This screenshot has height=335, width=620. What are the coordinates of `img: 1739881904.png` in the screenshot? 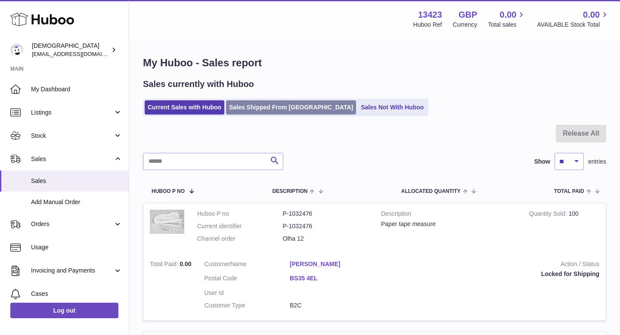 It's located at (167, 222).